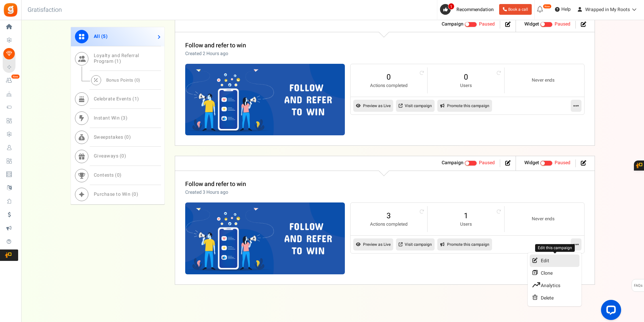 This screenshot has width=644, height=322. Describe the element at coordinates (563, 9) in the screenshot. I see `a: Help` at that location.